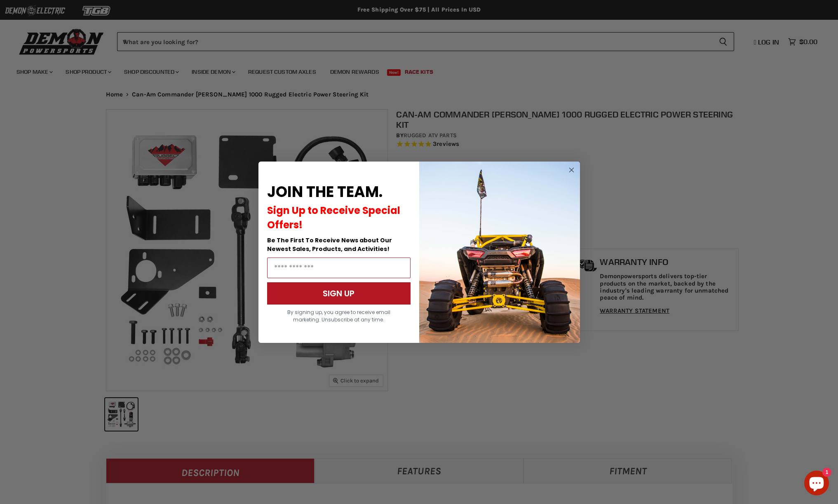 This screenshot has height=504, width=838. Describe the element at coordinates (339, 294) in the screenshot. I see `button: SIGN UP` at that location.